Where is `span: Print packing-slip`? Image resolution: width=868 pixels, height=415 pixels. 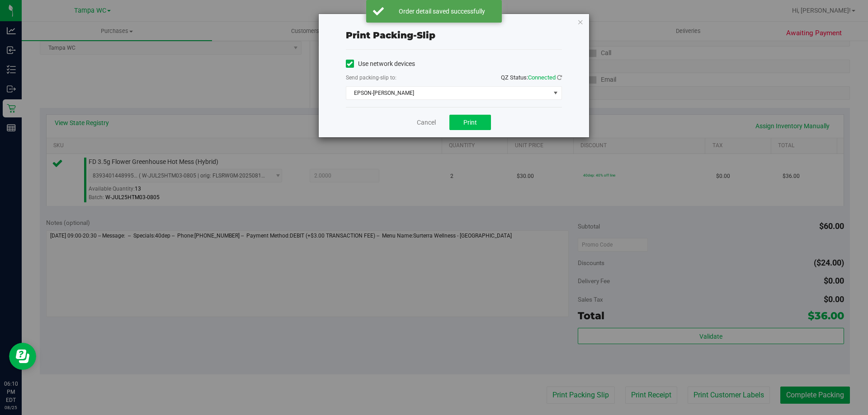
span: Print packing-slip is located at coordinates (390, 35).